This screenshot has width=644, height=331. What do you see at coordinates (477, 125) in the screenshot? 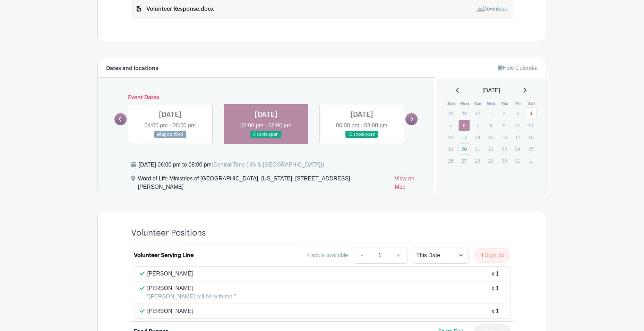
I see `p: 7` at bounding box center [477, 125].